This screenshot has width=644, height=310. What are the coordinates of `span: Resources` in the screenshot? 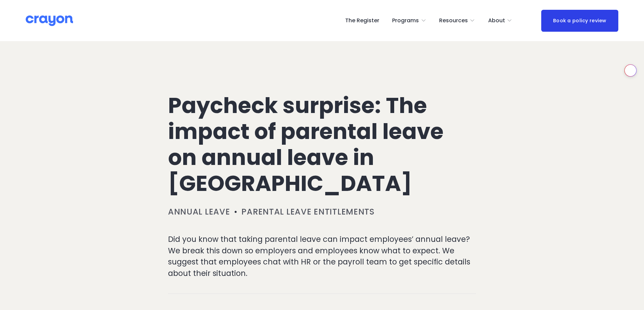 It's located at (454, 21).